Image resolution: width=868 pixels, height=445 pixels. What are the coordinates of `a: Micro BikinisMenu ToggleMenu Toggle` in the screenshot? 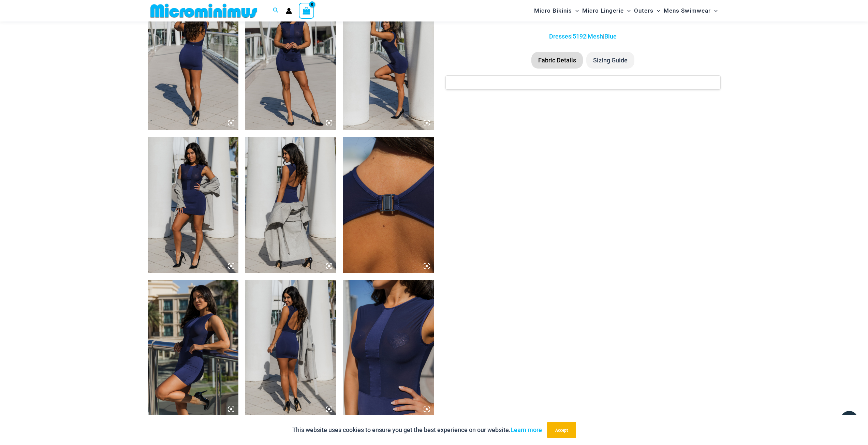 It's located at (556, 10).